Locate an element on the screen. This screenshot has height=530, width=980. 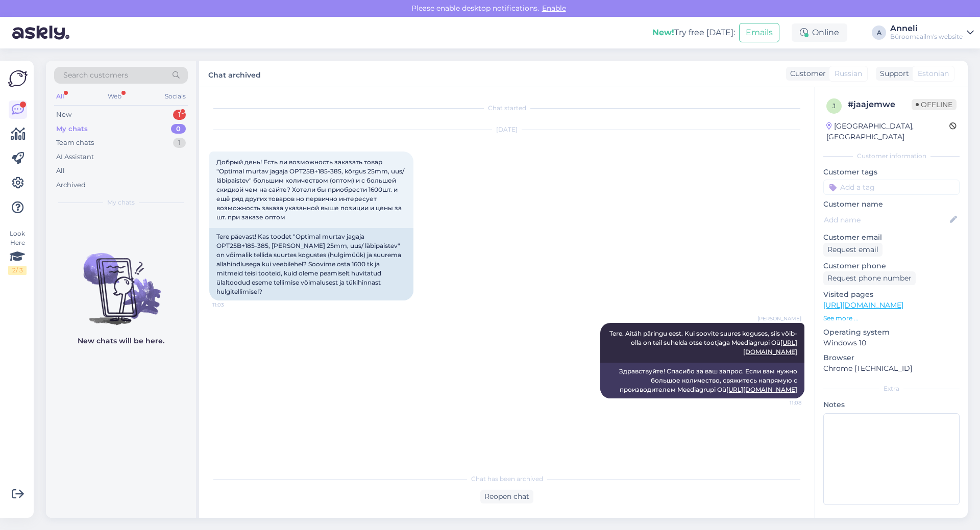
div: A is located at coordinates (879, 32).